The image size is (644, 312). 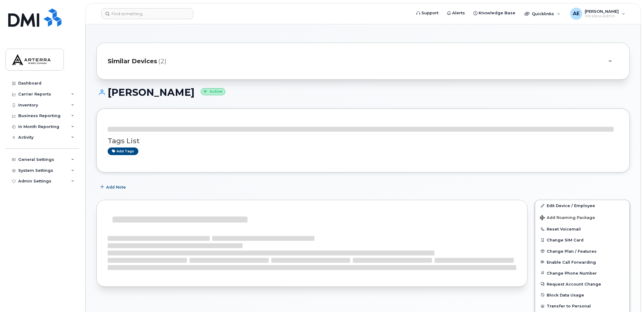 I want to click on span: Similar Devices, so click(x=132, y=61).